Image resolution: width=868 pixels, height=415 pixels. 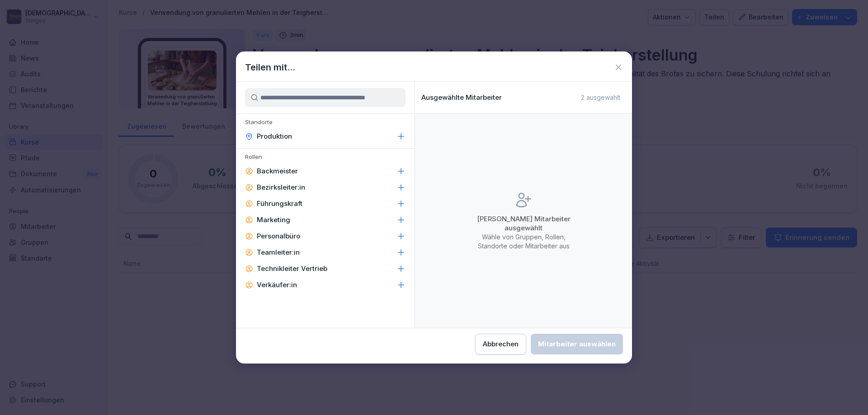 I want to click on p: Technikleiter Vertrieb, so click(x=292, y=269).